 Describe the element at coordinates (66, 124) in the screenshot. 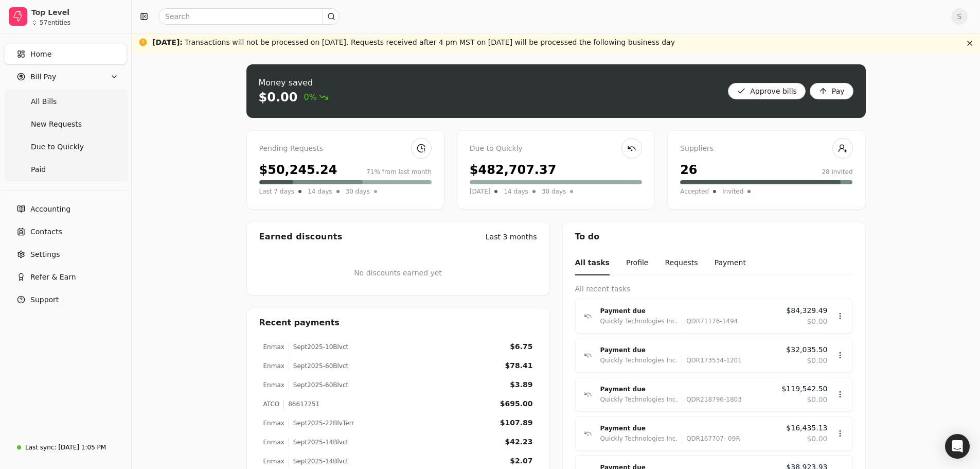

I see `a: New Requests` at that location.